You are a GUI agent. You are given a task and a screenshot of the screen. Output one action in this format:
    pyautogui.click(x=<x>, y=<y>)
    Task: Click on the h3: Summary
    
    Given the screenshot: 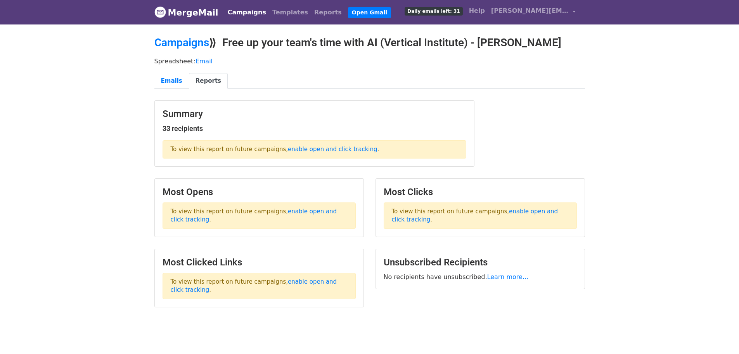 What is the action you would take?
    pyautogui.click(x=314, y=114)
    